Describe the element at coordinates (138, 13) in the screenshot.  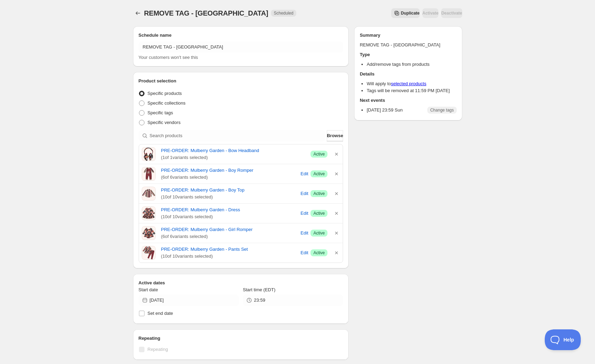
I see `button: Schedules` at that location.